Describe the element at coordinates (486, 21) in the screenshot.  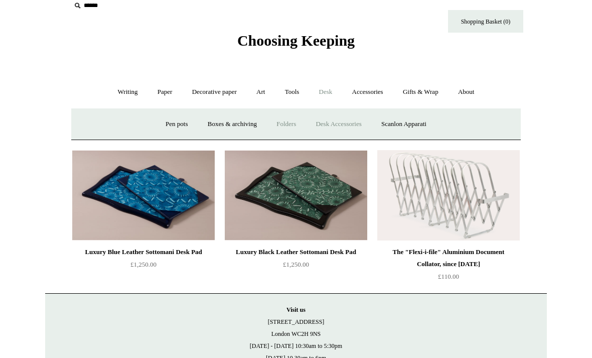
I see `a: Shopping Basket (0)` at that location.